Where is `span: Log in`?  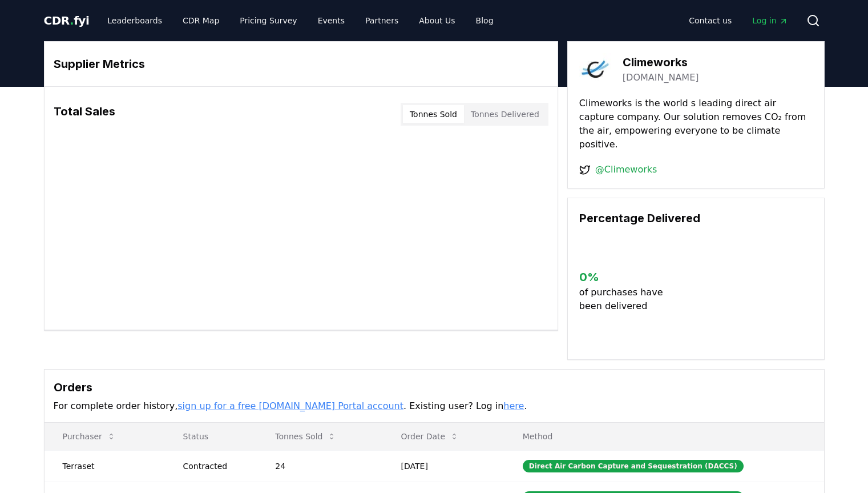 span: Log in is located at coordinates (770, 20).